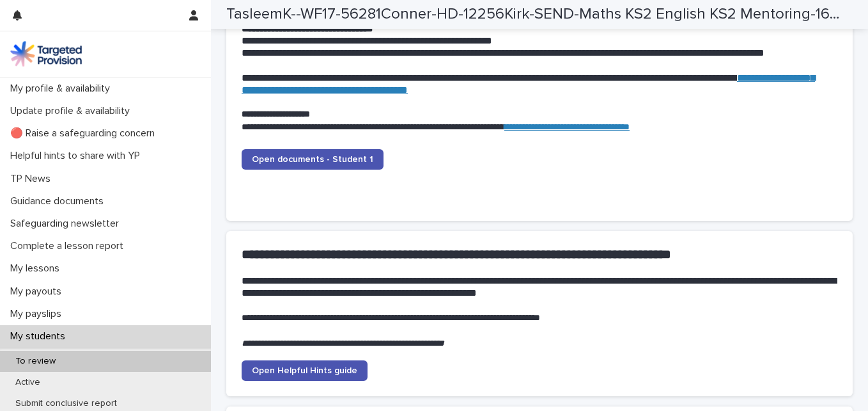 The image size is (868, 411). Describe the element at coordinates (312, 159) in the screenshot. I see `a: Open documents - Student 1` at that location.